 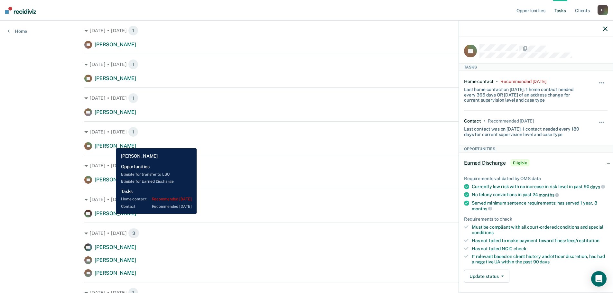 What do you see at coordinates (540, 187) in the screenshot?
I see `div: Currently low risk with no increase in risk level in past 90` at bounding box center [540, 187].